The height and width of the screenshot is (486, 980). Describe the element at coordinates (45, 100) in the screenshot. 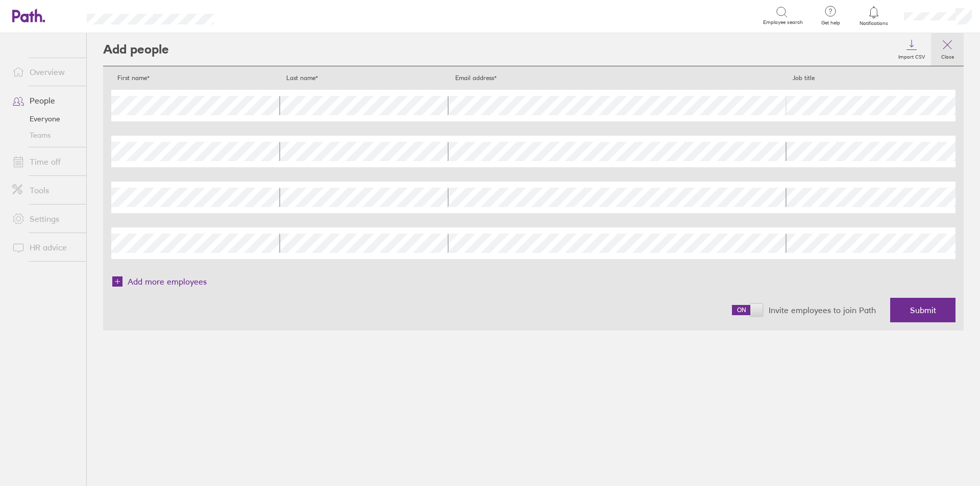

I see `a: People` at that location.